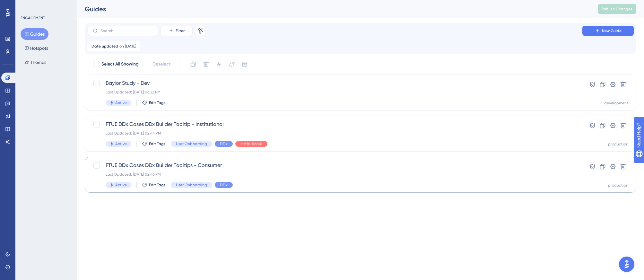  I want to click on span: FTUE DDx Cases DDx Builder Tooltips - Consumer, so click(335, 165).